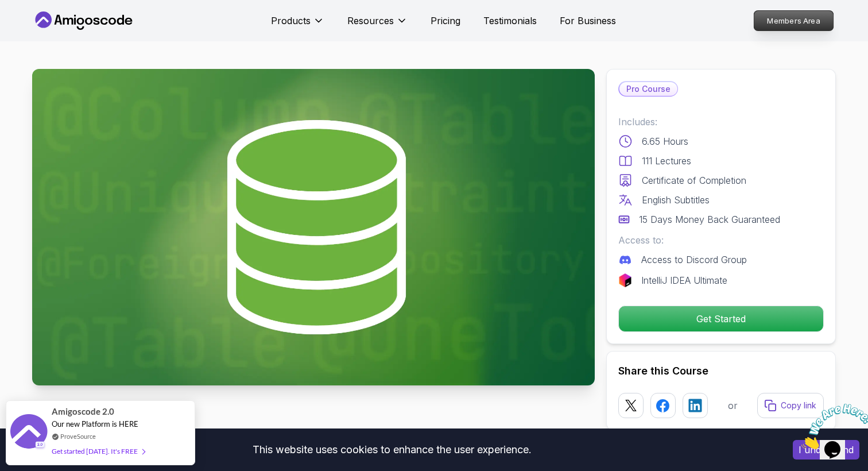 This screenshot has width=868, height=471. Describe the element at coordinates (95, 424) in the screenshot. I see `span: Our new Platform is HERE` at that location.